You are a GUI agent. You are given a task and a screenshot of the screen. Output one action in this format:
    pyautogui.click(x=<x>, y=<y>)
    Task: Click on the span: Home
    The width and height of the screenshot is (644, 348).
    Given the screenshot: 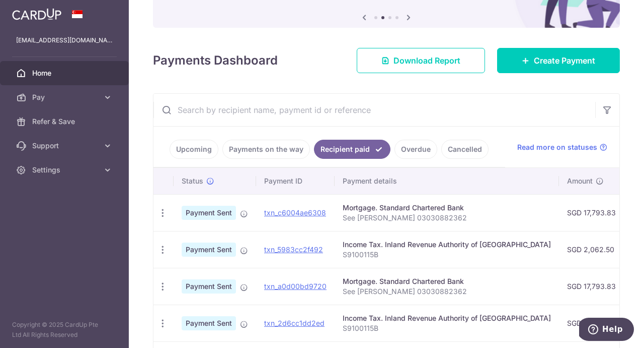 What is the action you would take?
    pyautogui.click(x=65, y=73)
    